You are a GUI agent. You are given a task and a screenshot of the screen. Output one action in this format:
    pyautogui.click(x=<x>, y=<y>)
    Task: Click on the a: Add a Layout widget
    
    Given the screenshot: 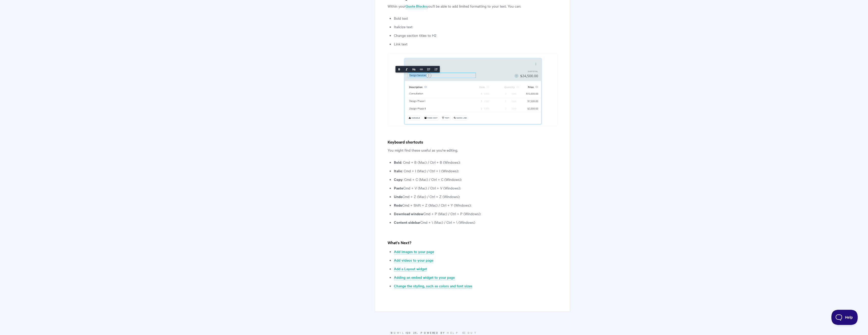 What is the action you would take?
    pyautogui.click(x=410, y=269)
    